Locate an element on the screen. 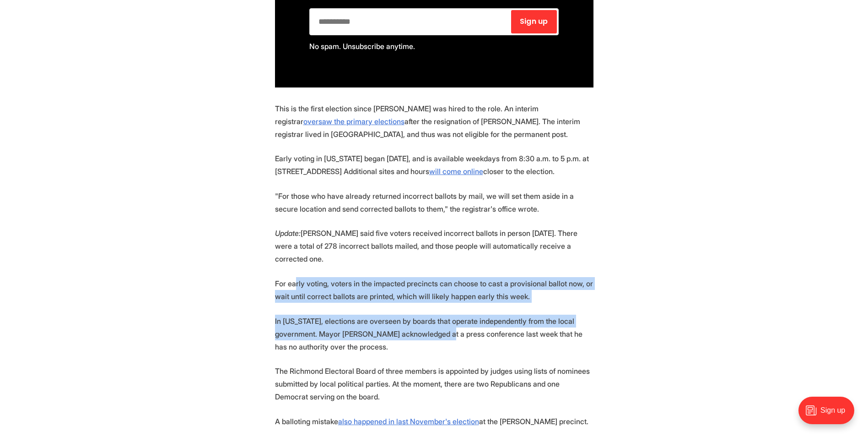  p: For early voting, voters in the impacted precincts can choose to cast a provisional ballot now, o... is located at coordinates (434, 290).